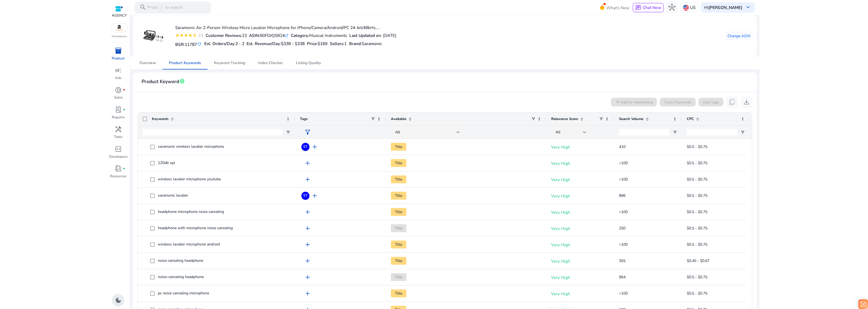  What do you see at coordinates (693, 8) in the screenshot?
I see `p: US` at bounding box center [693, 8].